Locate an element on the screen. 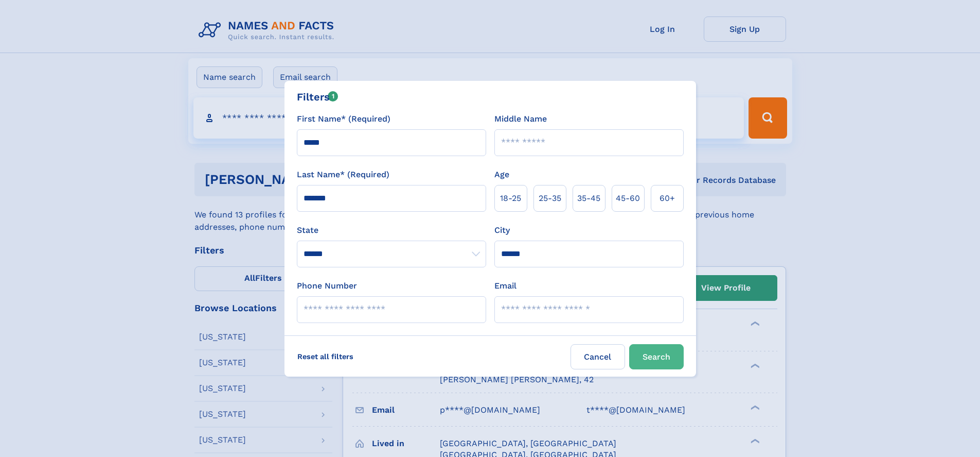 The height and width of the screenshot is (457, 980). span: 18‑25 is located at coordinates (510, 198).